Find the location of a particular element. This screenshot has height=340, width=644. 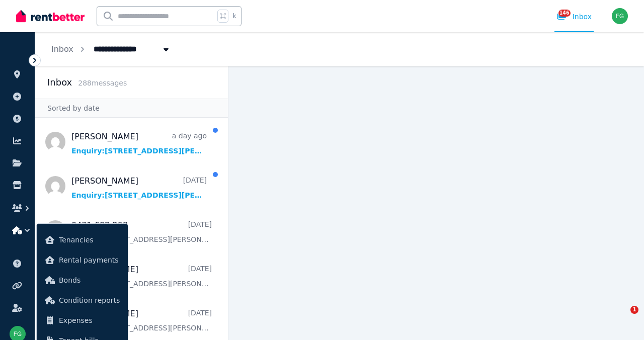

nav: Message list is located at coordinates (132, 229).